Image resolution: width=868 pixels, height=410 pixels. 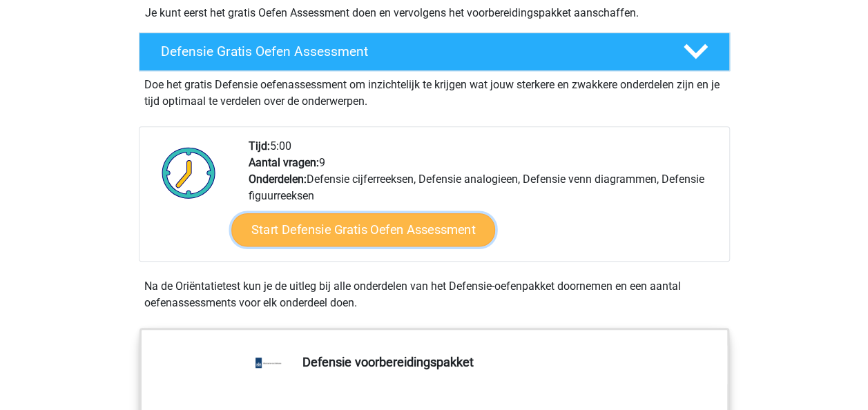 I want to click on a: Start Defensie Gratis Oefen Assessment, so click(x=363, y=229).